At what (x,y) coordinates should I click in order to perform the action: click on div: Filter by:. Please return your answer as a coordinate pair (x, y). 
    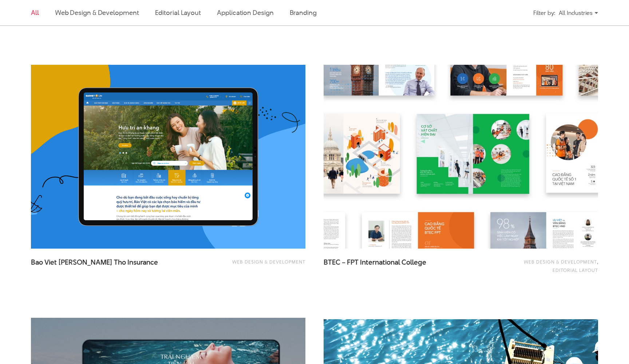
    Looking at the image, I should click on (544, 13).